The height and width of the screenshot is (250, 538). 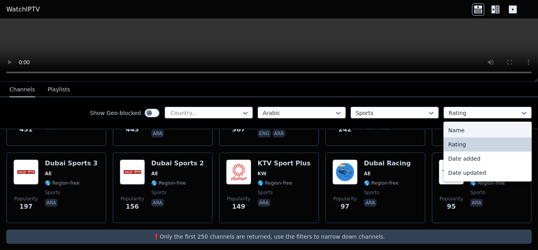 What do you see at coordinates (132, 172) in the screenshot?
I see `img: Dubai Sports 2` at bounding box center [132, 172].